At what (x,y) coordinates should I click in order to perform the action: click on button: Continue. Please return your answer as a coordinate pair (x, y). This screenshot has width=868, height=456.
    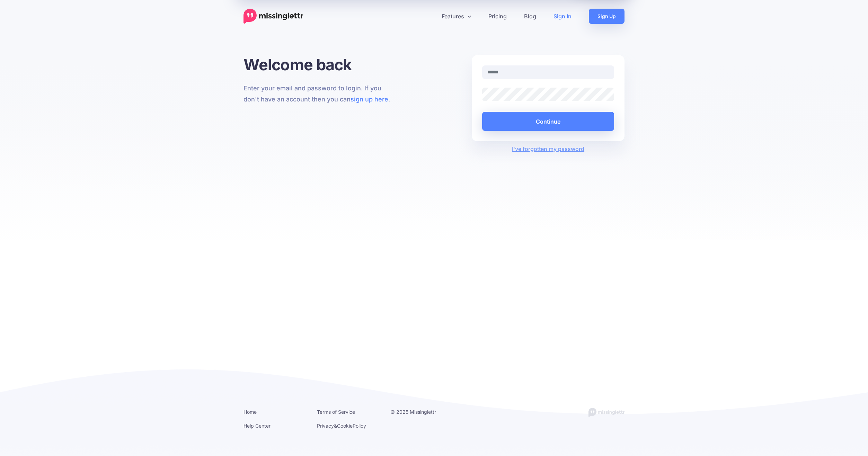
    Looking at the image, I should click on (547, 121).